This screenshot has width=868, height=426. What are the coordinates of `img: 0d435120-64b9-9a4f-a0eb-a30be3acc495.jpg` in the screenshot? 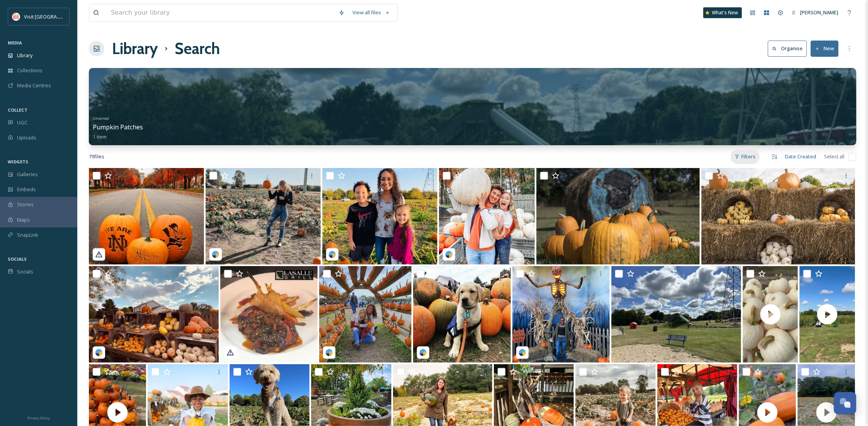 It's located at (462, 314).